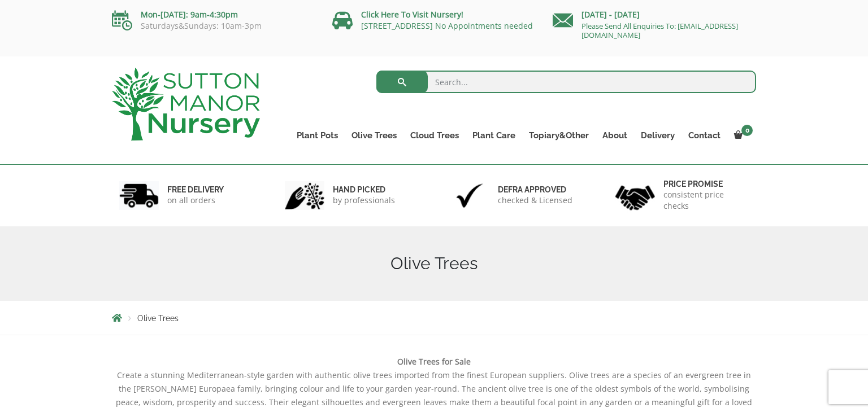  I want to click on input: Search..., so click(566, 82).